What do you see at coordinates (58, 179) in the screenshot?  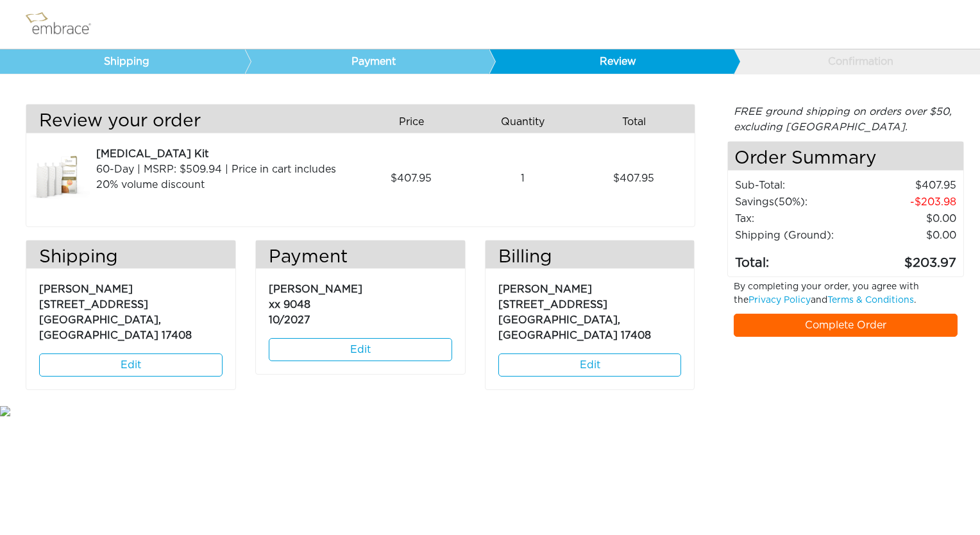 I see `img: a09f5d18-8da6-11e7-9c79-02e45ca4b85b.jpeg` at bounding box center [58, 179].